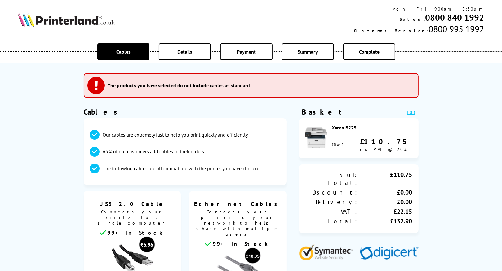  Describe the element at coordinates (391, 31) in the screenshot. I see `span: Customer Service:` at that location.